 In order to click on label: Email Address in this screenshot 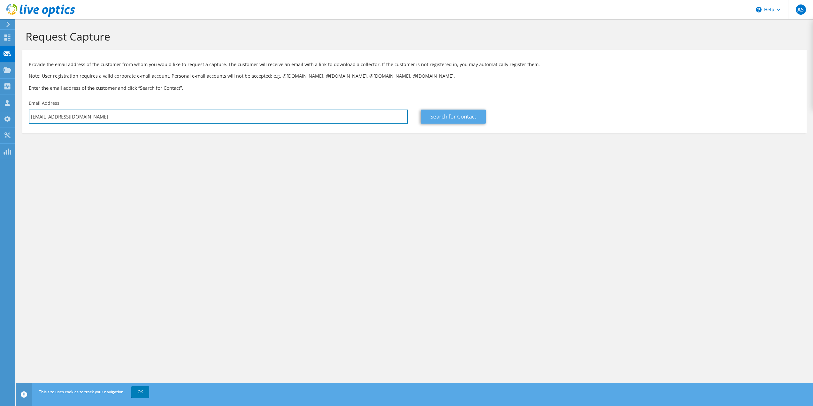, I will do `click(44, 103)`.